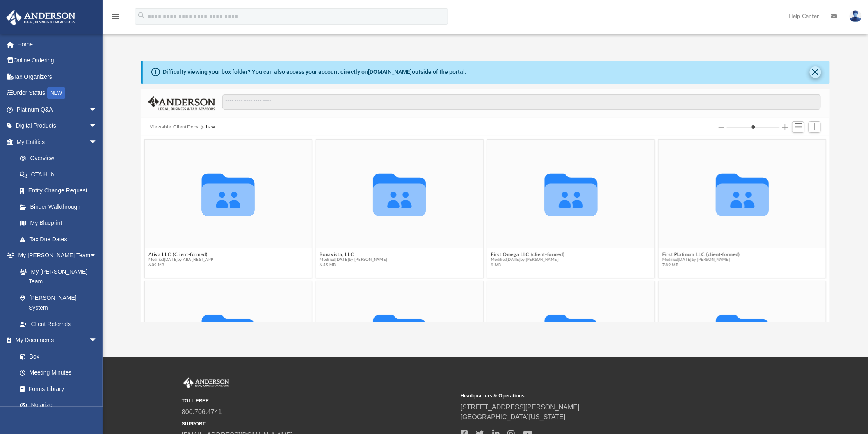  Describe the element at coordinates (181, 254) in the screenshot. I see `button: Ativa LLC (Client-formed)` at that location.